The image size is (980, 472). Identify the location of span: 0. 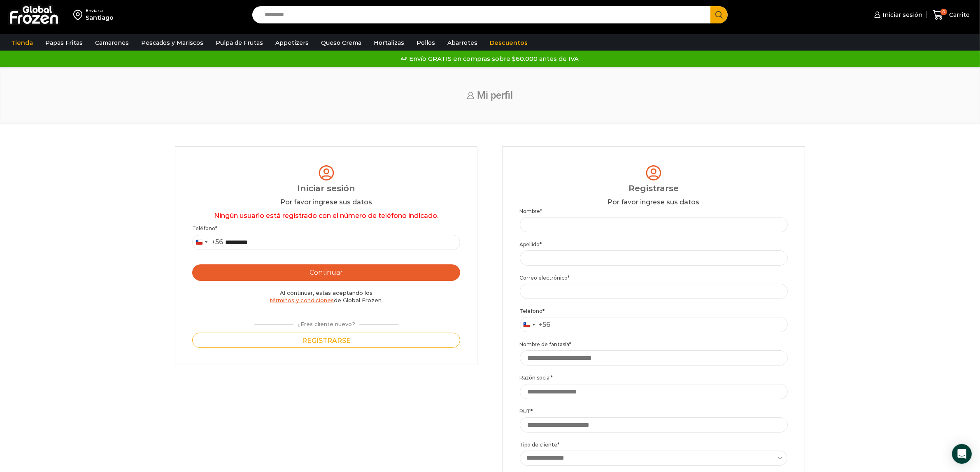
(944, 12).